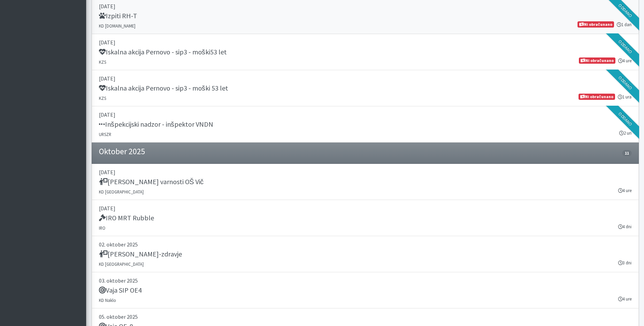 This screenshot has width=644, height=326. Describe the element at coordinates (366, 245) in the screenshot. I see `p: 02. oktober 2025` at that location.